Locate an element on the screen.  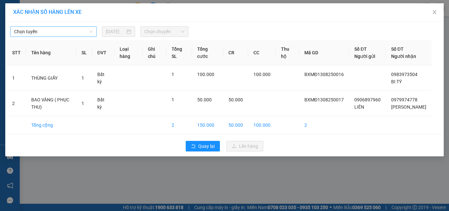
th: Loại hàng is located at coordinates (129, 53).